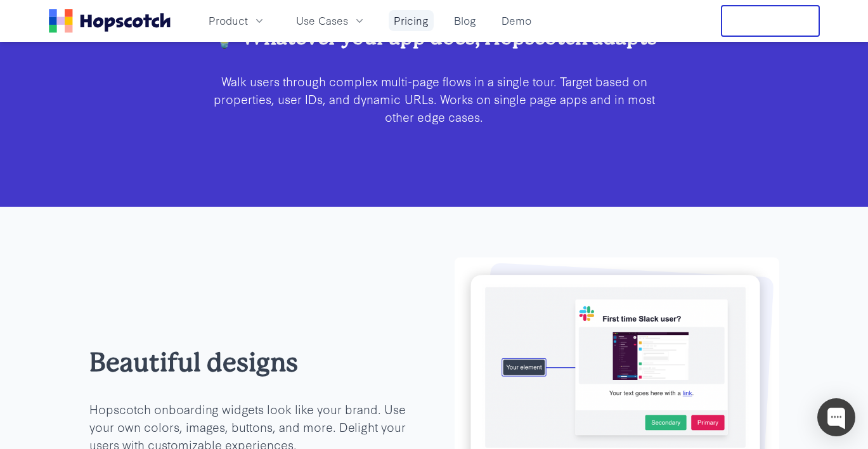 The height and width of the screenshot is (449, 868). I want to click on a: Home, so click(110, 21).